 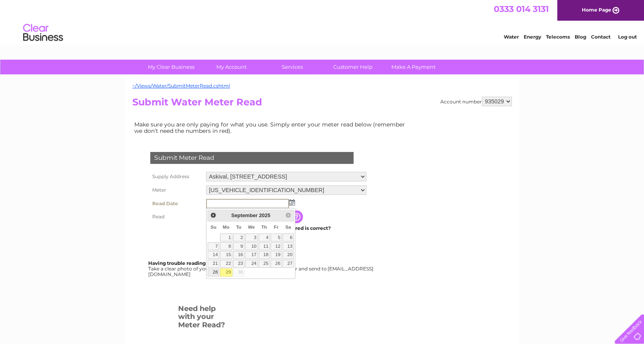 What do you see at coordinates (272, 128) in the screenshot?
I see `td: Make sure you are only paying for what you use. Simply enter your meter read below (remember we d...` at bounding box center [272, 128].